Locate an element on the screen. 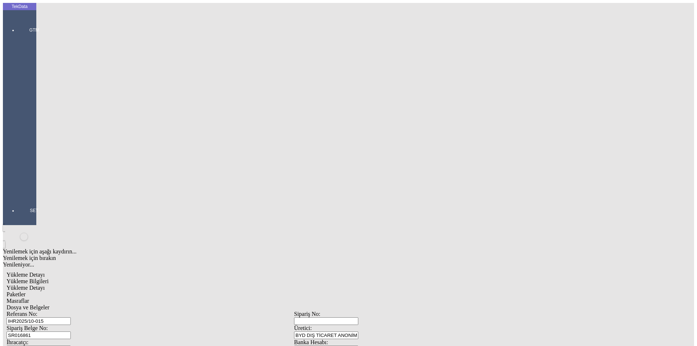 This screenshot has width=697, height=346. div: Yenileniyor... is located at coordinates (294, 265).